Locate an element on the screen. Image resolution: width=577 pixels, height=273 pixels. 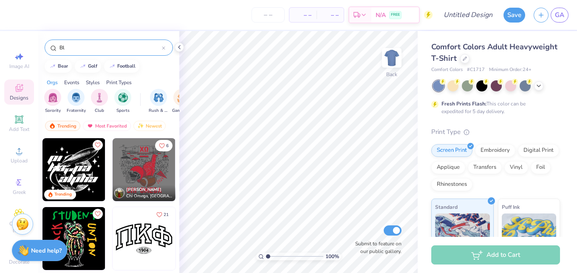
div: Print Type is located at coordinates (495, 132).